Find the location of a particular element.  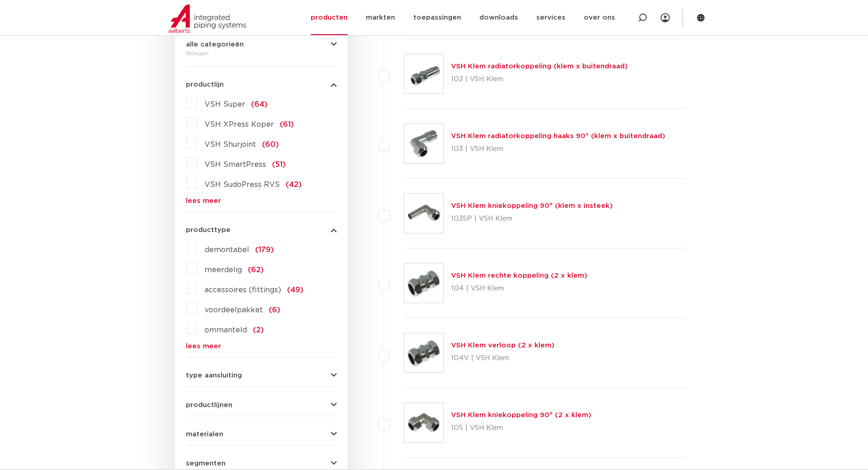

a: VSH Klem radiatorkoppeling (klem x buitendraad) is located at coordinates (540, 66).